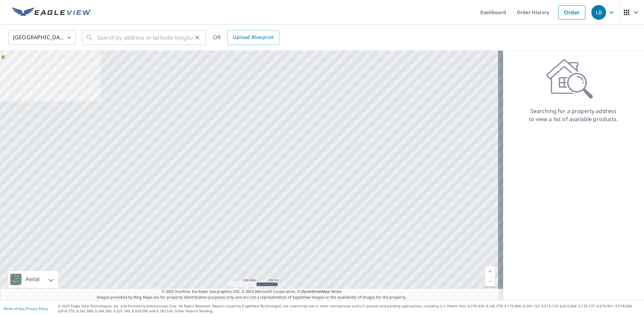  I want to click on a: Upload Blueprint, so click(253, 37).